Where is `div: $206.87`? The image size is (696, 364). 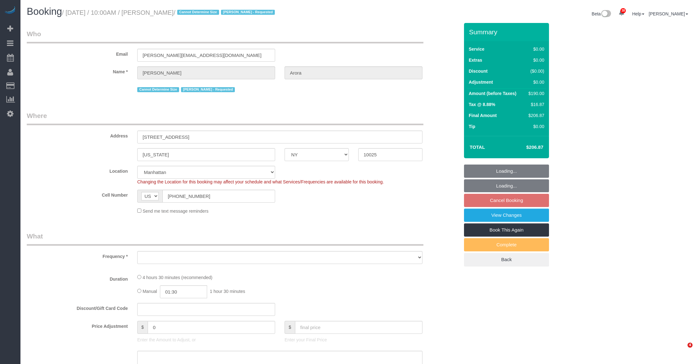
div: $206.87 is located at coordinates (535, 116).